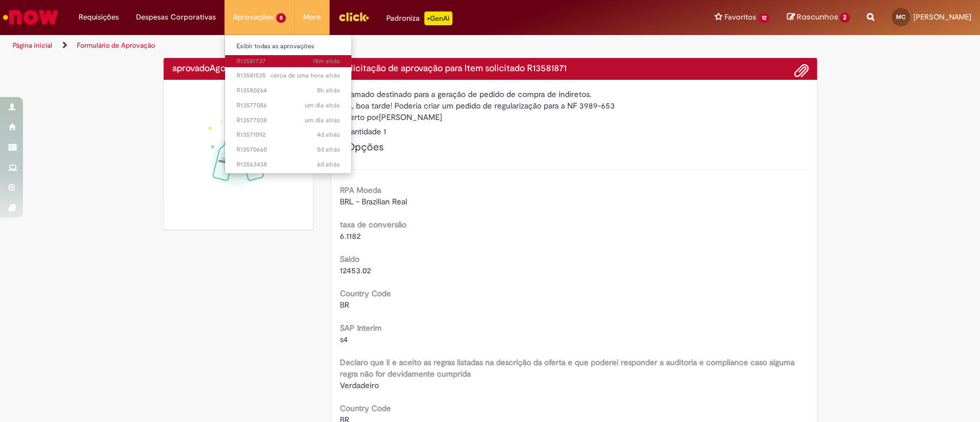  Describe the element at coordinates (326, 61) in the screenshot. I see `time: 30/09/2025 14:10:31` at that location.